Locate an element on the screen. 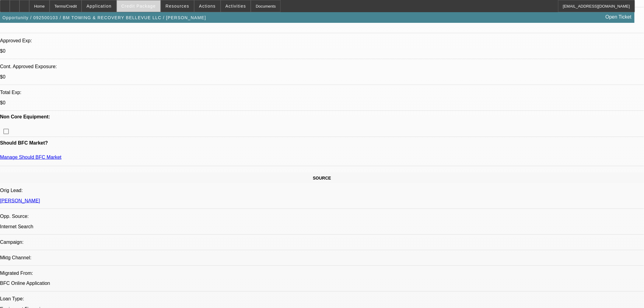  a: Open Ticket is located at coordinates (618, 17).